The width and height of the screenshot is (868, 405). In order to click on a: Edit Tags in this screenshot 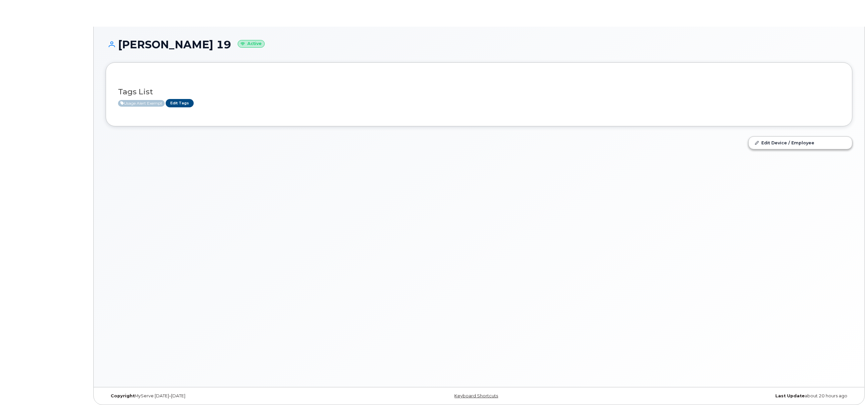, I will do `click(180, 103)`.